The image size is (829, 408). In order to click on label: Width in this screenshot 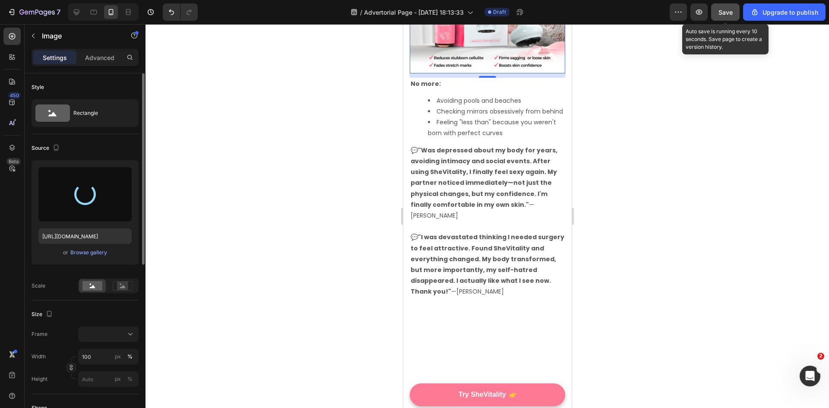, I will do `click(38, 357)`.